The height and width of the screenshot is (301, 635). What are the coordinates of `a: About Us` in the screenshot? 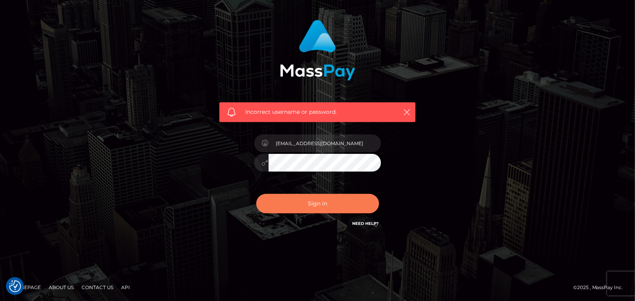 It's located at (61, 287).